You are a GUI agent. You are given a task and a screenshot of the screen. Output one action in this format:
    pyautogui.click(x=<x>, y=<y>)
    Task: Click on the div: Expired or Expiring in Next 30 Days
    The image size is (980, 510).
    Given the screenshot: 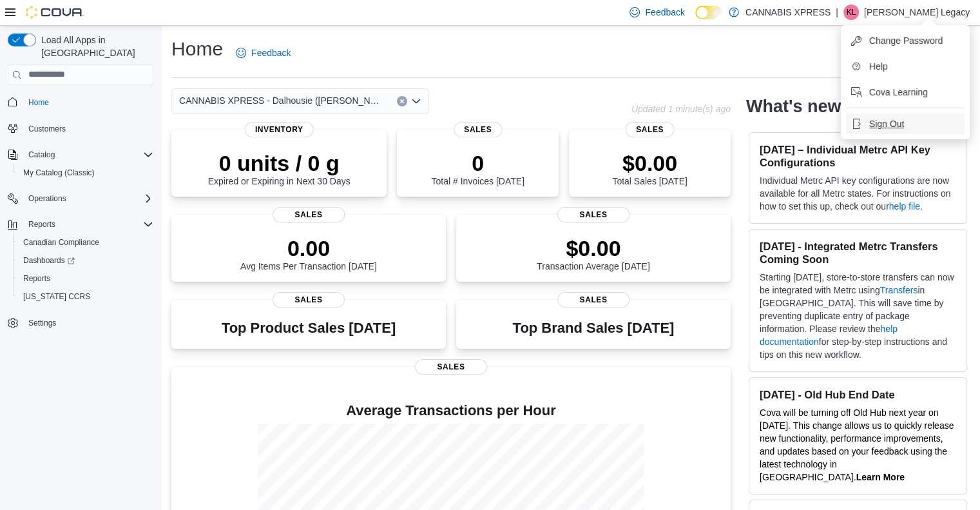 What is the action you would take?
    pyautogui.click(x=279, y=168)
    